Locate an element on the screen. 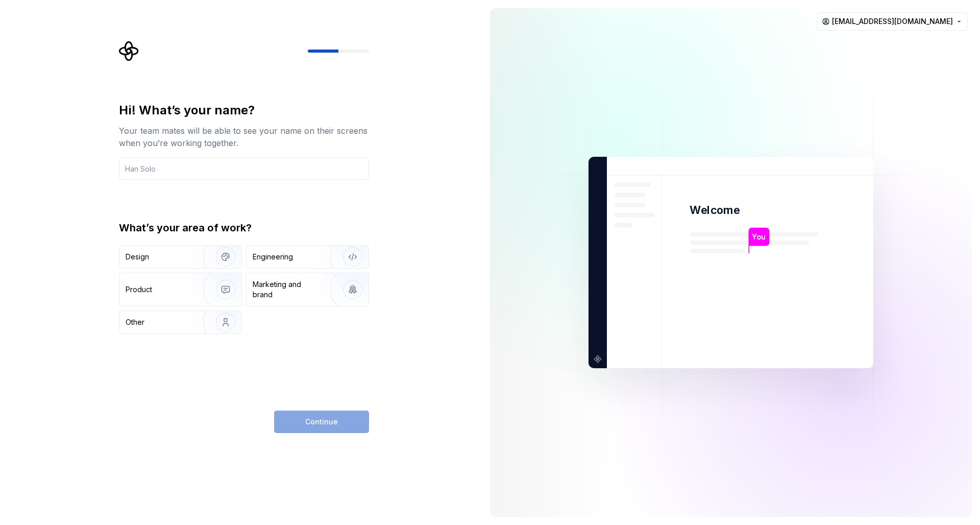  div: Engineering is located at coordinates (272, 257).